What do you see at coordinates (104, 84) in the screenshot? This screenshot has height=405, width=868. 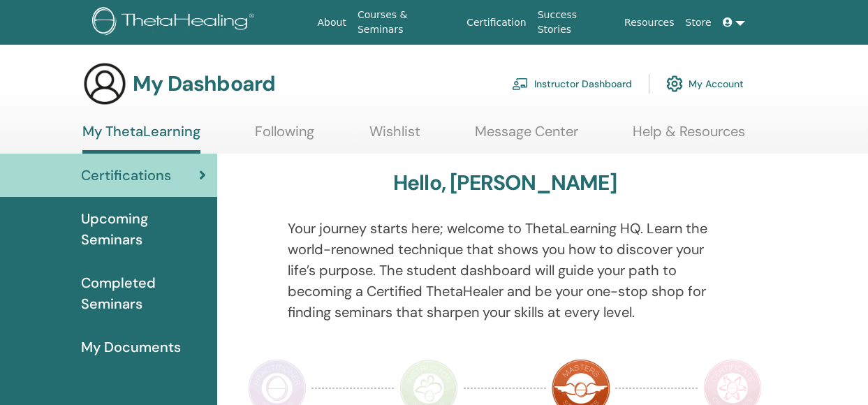 I see `img: generic-user-icon.jpg` at bounding box center [104, 84].